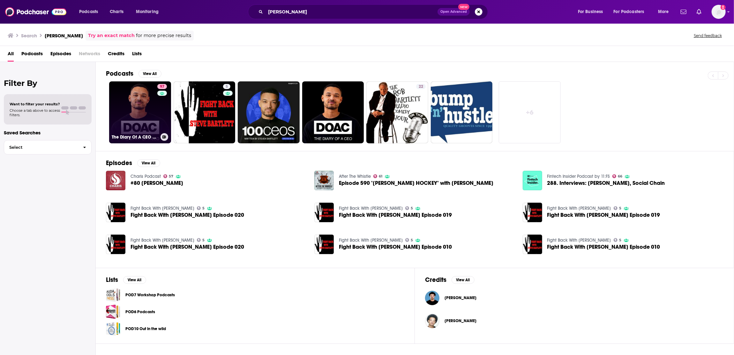 This screenshot has width=734, height=355. What do you see at coordinates (453, 12) in the screenshot?
I see `span: Open Advanced` at bounding box center [453, 12].